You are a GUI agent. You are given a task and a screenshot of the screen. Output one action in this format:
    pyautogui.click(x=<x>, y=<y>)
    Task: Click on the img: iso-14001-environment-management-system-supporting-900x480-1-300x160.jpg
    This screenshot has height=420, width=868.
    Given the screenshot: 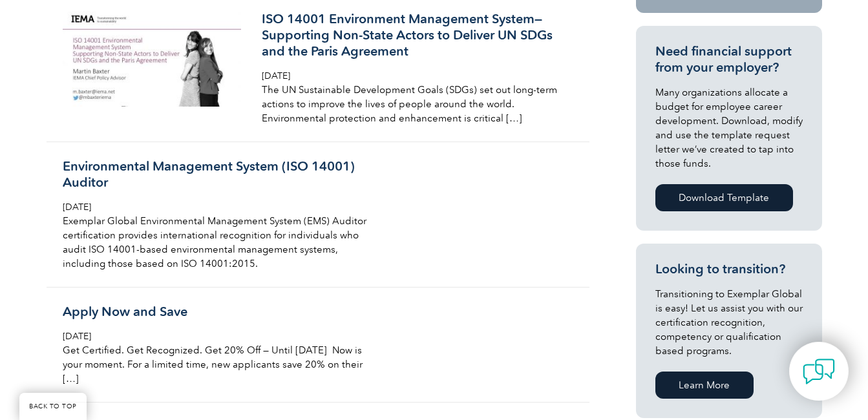 What is the action you would take?
    pyautogui.click(x=152, y=58)
    